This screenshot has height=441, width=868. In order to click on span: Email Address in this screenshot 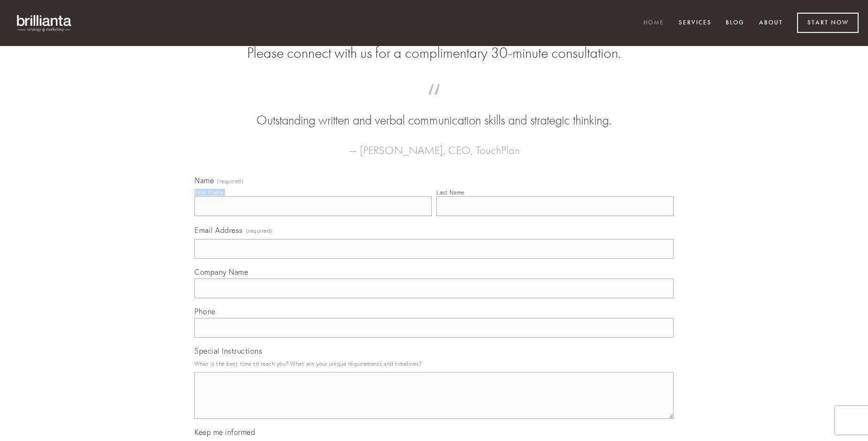, I will do `click(219, 230)`.